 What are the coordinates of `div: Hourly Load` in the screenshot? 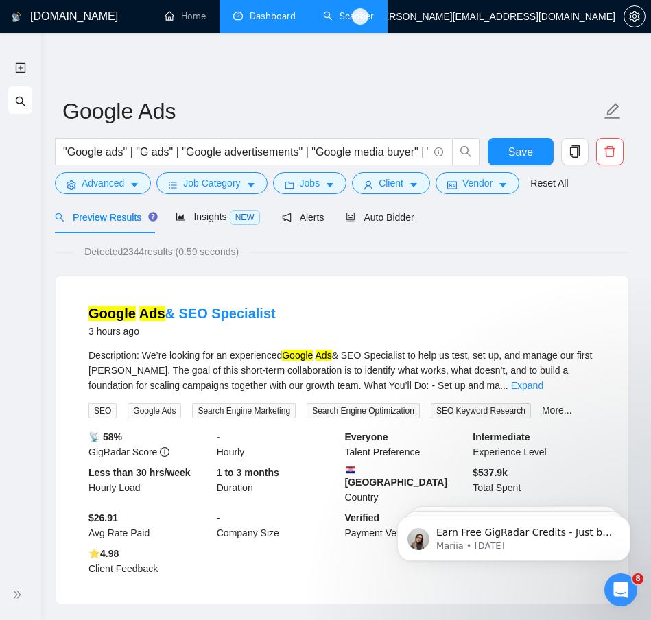 It's located at (150, 485).